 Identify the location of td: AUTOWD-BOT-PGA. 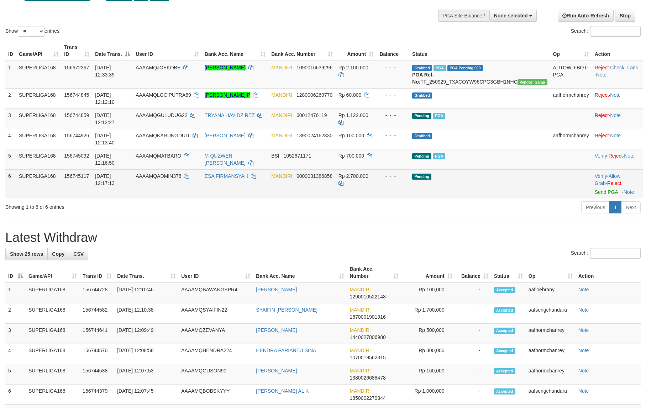
(571, 75).